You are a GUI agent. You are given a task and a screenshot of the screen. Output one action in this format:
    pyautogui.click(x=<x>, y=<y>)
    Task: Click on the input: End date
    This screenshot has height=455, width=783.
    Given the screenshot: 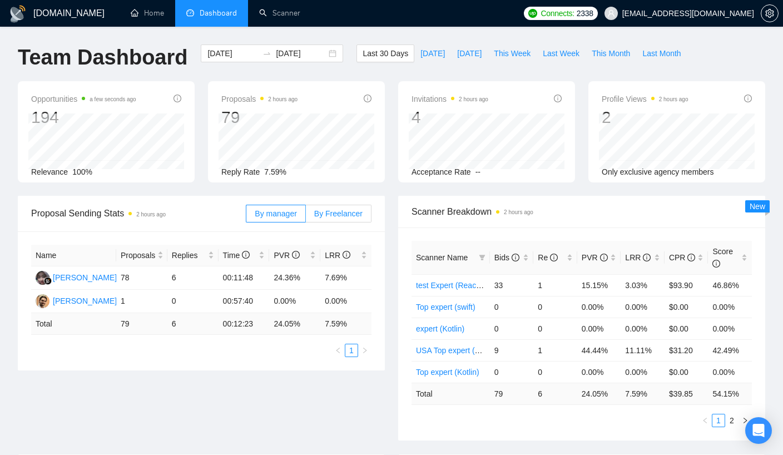 What is the action you would take?
    pyautogui.click(x=301, y=53)
    